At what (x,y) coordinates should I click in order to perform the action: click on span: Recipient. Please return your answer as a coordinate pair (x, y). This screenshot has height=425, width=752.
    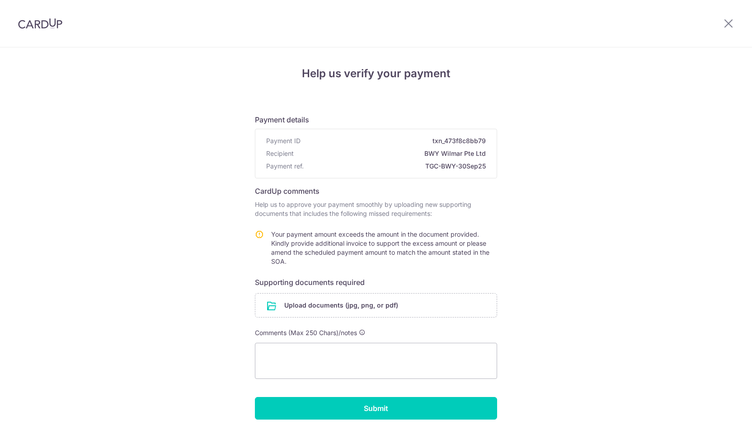
    Looking at the image, I should click on (280, 154).